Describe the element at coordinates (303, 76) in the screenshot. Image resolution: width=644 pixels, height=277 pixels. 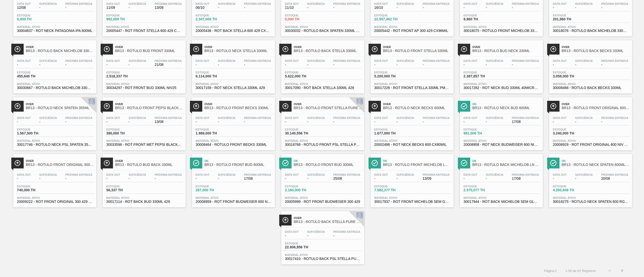
I see `span: 5.622,000 TH` at that location.